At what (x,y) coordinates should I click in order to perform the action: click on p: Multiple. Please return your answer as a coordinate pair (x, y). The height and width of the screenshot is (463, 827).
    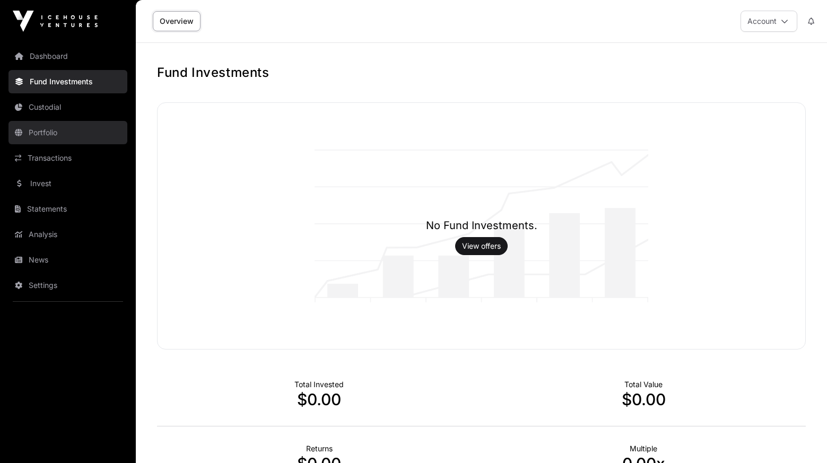
    Looking at the image, I should click on (644, 449).